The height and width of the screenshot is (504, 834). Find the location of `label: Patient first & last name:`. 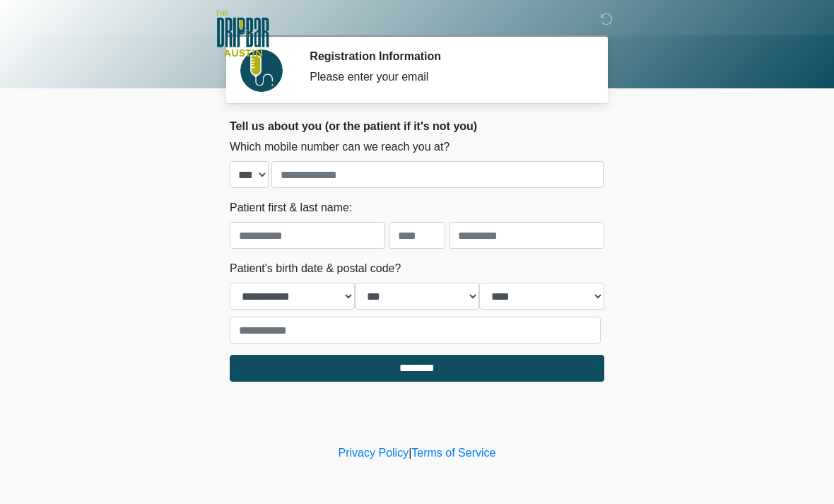

label: Patient first & last name: is located at coordinates (290, 208).